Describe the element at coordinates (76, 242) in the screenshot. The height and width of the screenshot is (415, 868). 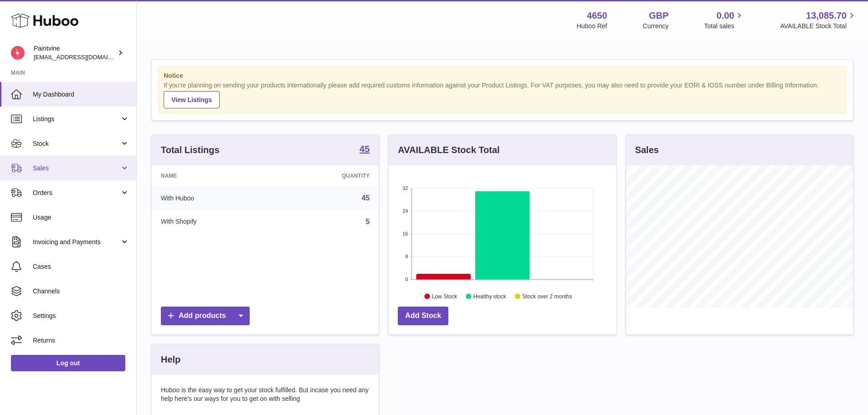
I see `span: Invoicing and Payments` at that location.